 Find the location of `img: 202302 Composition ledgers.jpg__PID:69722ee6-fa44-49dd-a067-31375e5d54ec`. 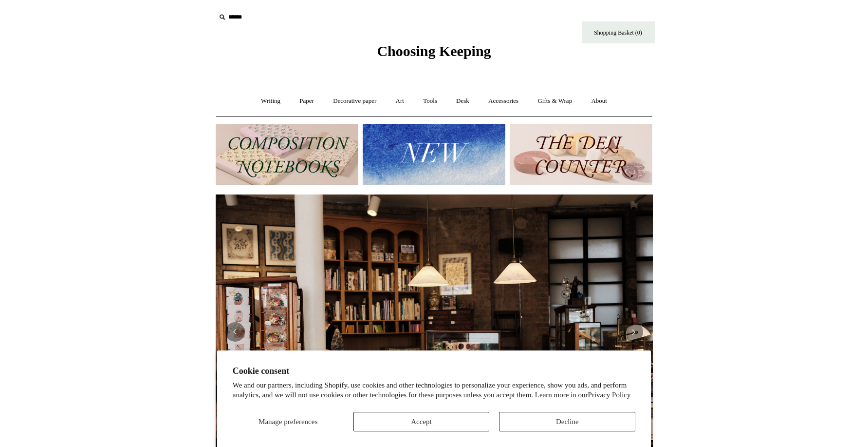

img: 202302 Composition ledgers.jpg__PID:69722ee6-fa44-49dd-a067-31375e5d54ec is located at coordinates (286, 154).